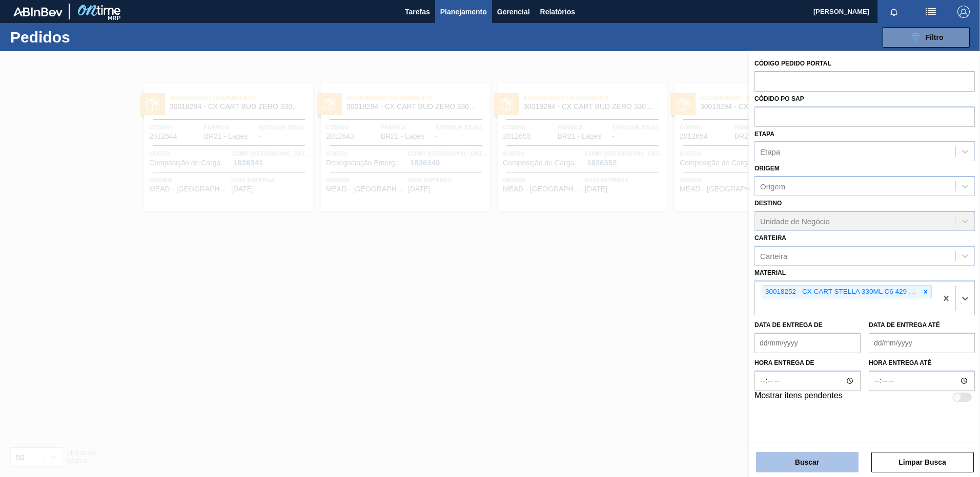  What do you see at coordinates (417, 11) in the screenshot?
I see `span: Tarefas` at bounding box center [417, 11].